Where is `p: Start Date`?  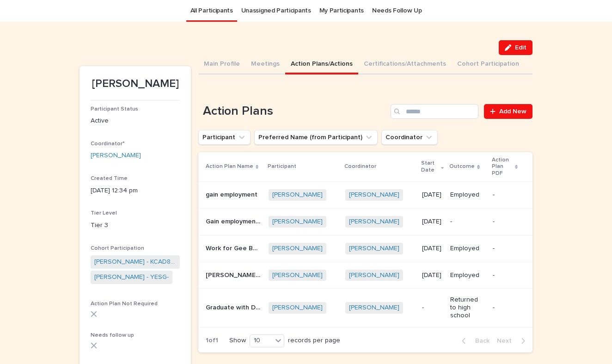 p: Start Date is located at coordinates (430, 166).